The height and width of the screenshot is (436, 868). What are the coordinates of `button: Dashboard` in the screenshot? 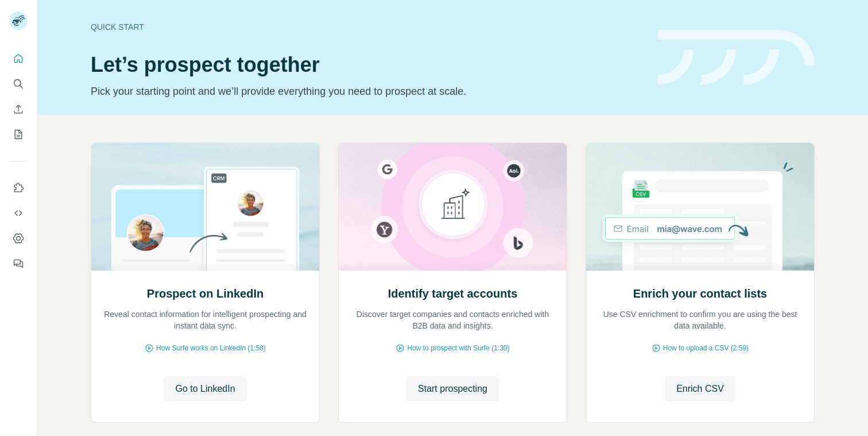 It's located at (18, 238).